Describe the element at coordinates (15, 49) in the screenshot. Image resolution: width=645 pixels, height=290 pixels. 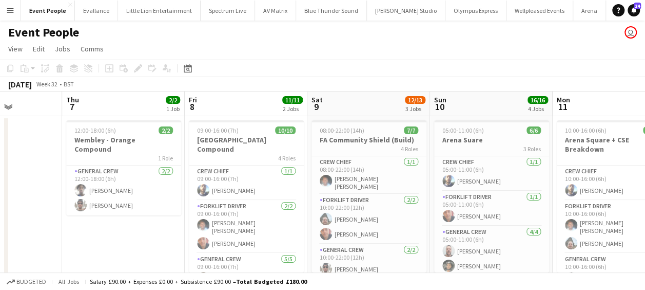
I see `span: View` at that location.